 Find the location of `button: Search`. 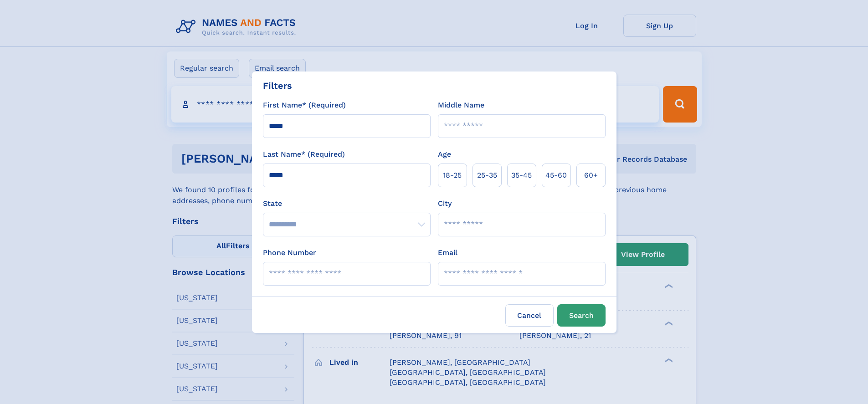

button: Search is located at coordinates (581, 315).